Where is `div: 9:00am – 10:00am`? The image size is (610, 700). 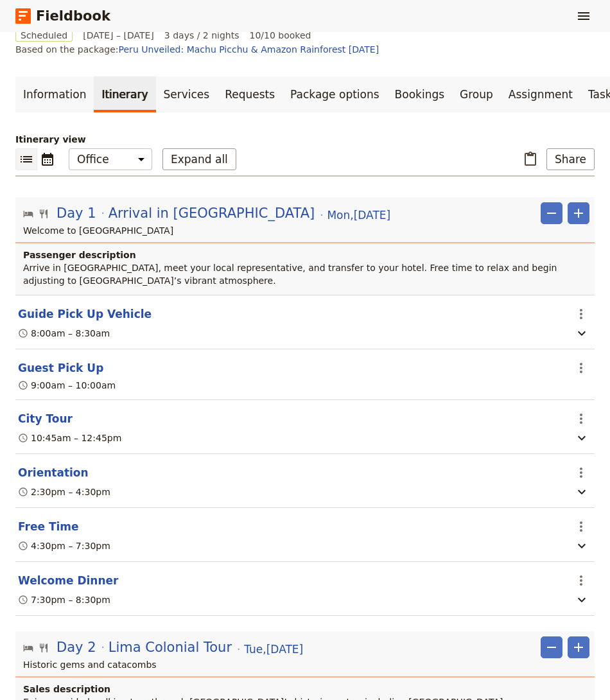 div: 9:00am – 10:00am is located at coordinates (67, 385).